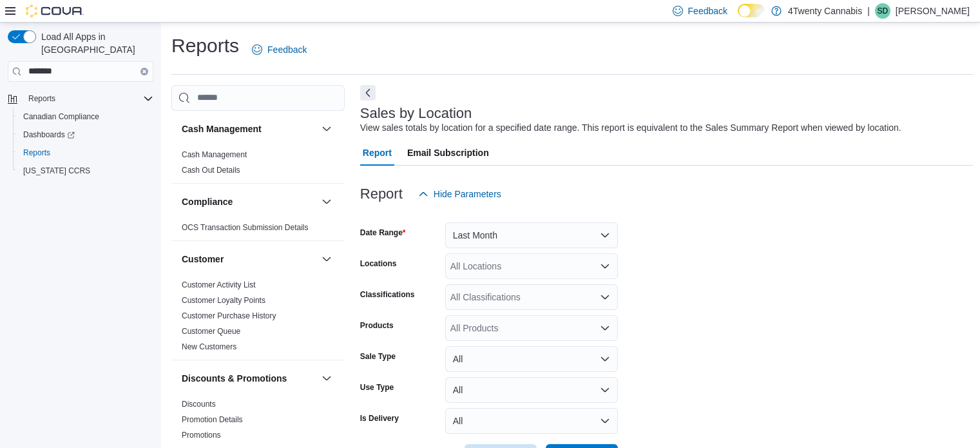 This screenshot has height=448, width=980. I want to click on a: Customer Purchase History, so click(229, 316).